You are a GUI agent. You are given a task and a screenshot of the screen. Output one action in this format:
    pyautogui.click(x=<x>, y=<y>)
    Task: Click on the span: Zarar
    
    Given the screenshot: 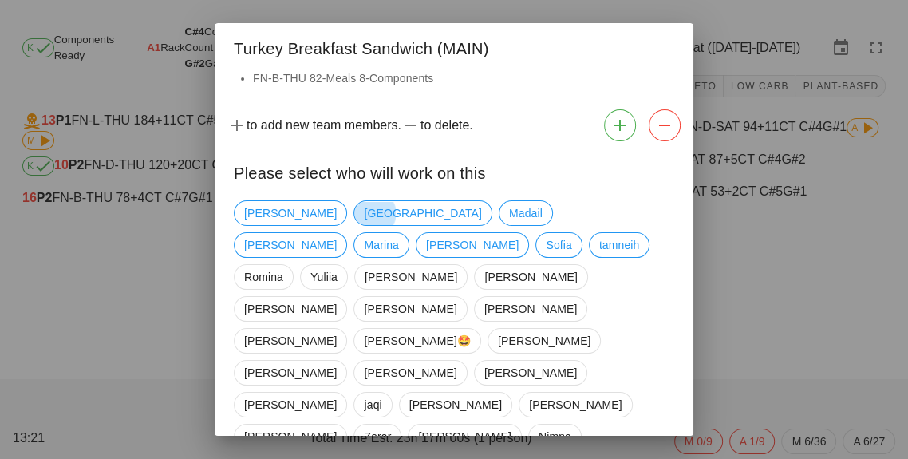 What is the action you would take?
    pyautogui.click(x=378, y=437)
    